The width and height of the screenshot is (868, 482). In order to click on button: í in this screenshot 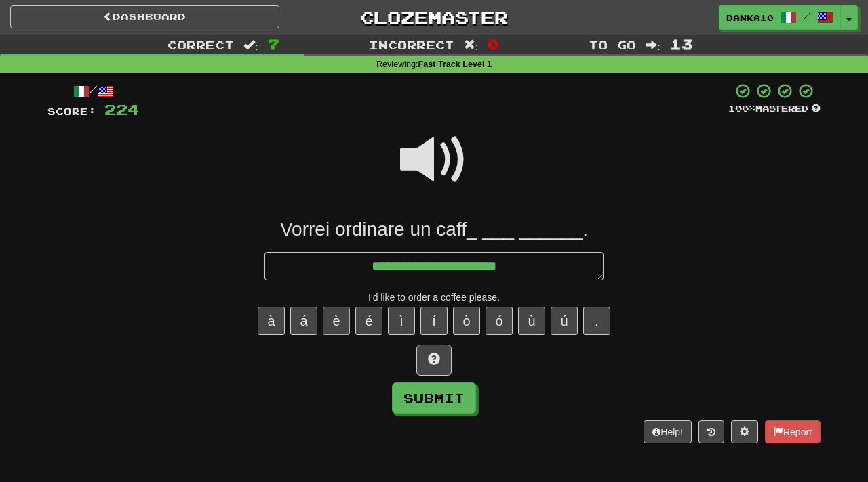, I will do `click(434, 321)`.